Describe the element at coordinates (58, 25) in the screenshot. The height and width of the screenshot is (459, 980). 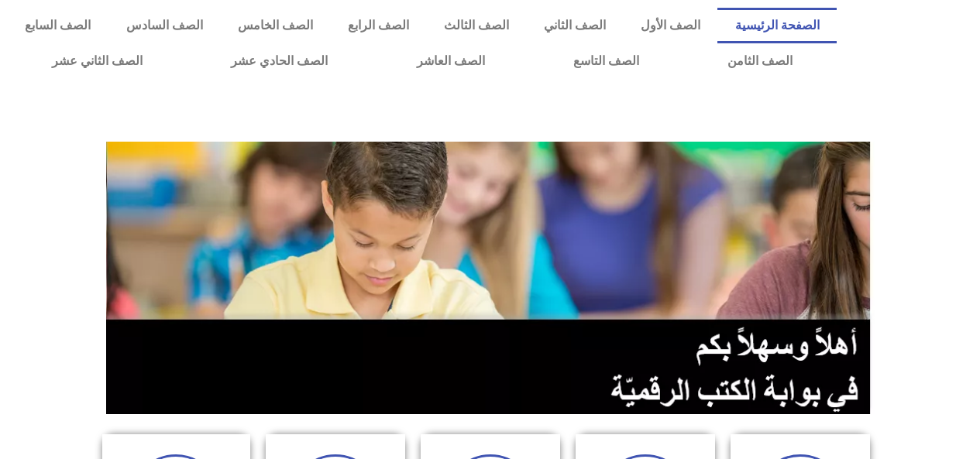
I see `a: الصف السابع` at that location.